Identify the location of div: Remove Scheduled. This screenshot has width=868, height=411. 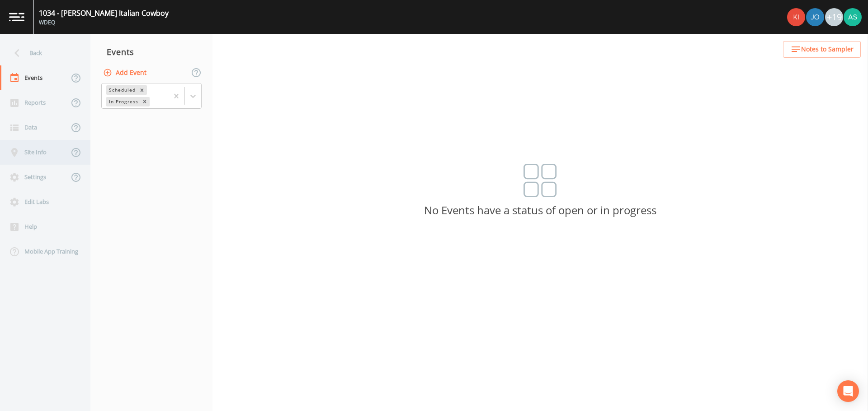
(142, 90).